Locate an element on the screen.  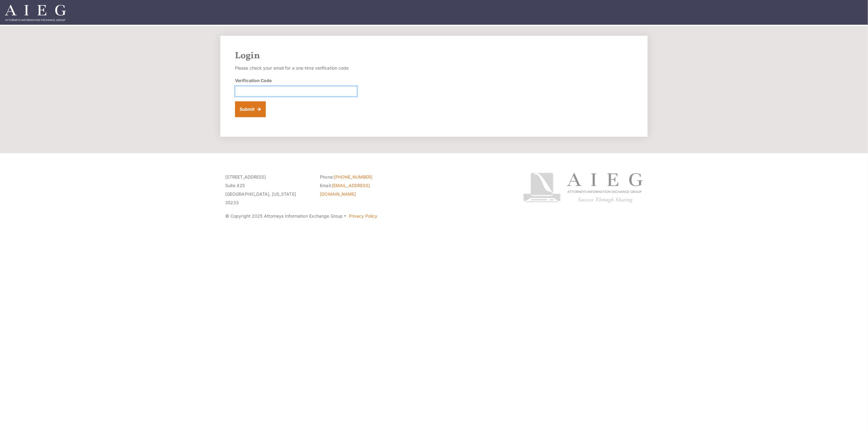
img: Attorneys Information Exchange Group logo is located at coordinates (583, 188).